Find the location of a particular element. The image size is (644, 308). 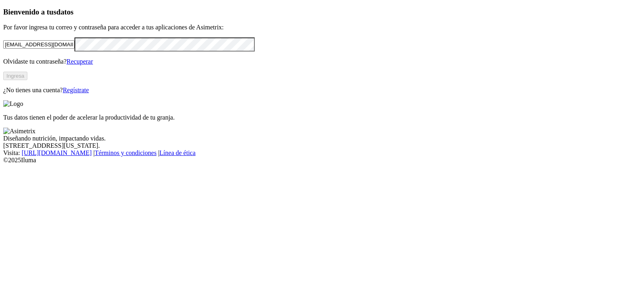

a: Términos y condiciones is located at coordinates (126, 153).